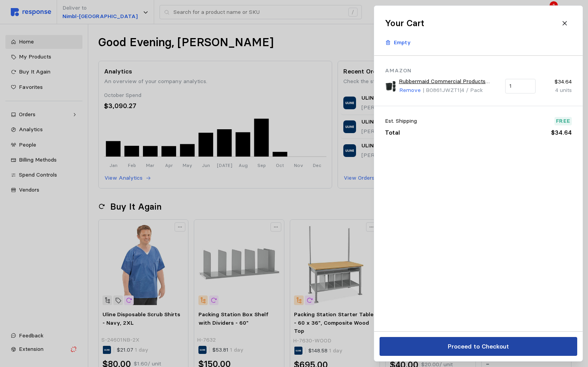 This screenshot has width=588, height=367. What do you see at coordinates (405, 23) in the screenshot?
I see `h2: Your Cart` at bounding box center [405, 23].